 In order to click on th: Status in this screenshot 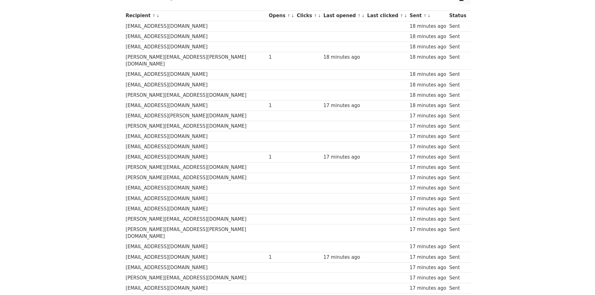, I will do `click(457, 16)`.